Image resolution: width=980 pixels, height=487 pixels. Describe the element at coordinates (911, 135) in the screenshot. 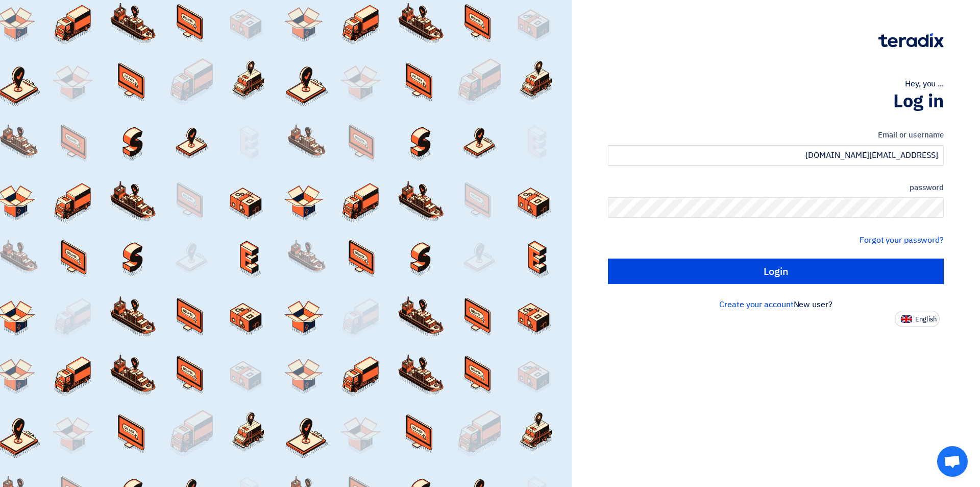

I see `font: Email or username` at that location.